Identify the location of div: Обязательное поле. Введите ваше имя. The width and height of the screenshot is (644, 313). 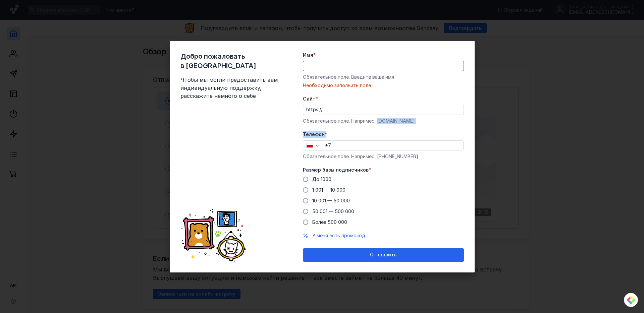
(383, 77).